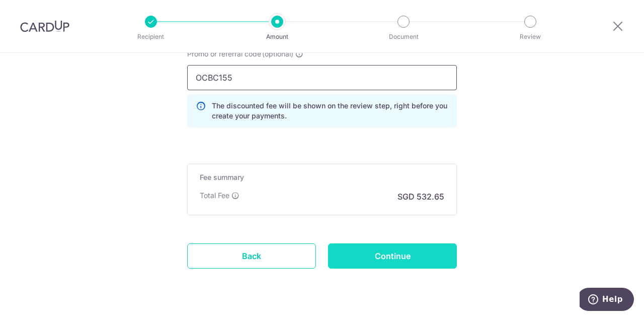 The image size is (644, 318). What do you see at coordinates (278, 54) in the screenshot?
I see `span: (optional)` at bounding box center [278, 54].